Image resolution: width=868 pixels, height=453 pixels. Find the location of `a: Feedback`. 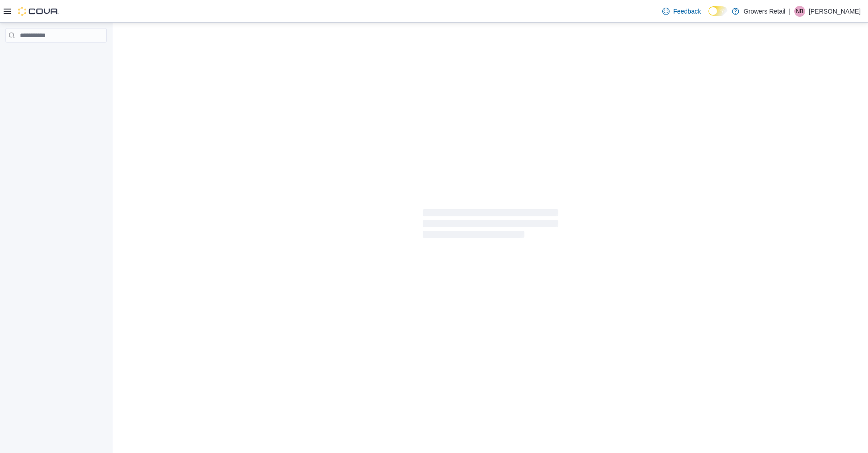

a: Feedback is located at coordinates (681, 11).